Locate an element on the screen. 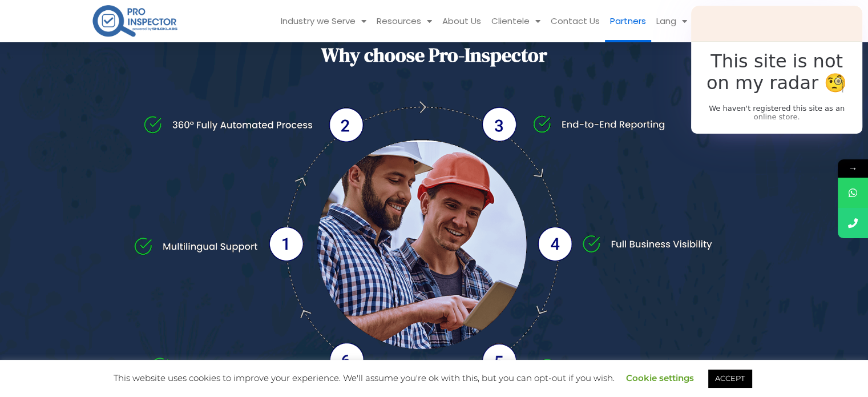 This screenshot has height=397, width=868. a: ACCEPT is located at coordinates (730, 378).